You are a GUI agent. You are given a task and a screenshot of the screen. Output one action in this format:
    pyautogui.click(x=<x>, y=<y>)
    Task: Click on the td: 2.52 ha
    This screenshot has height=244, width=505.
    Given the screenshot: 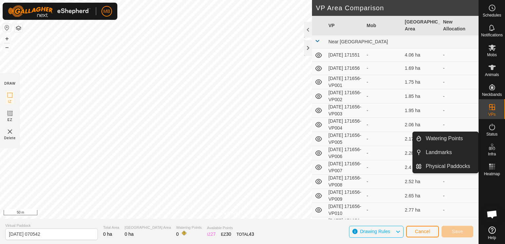 What is the action you would take?
    pyautogui.click(x=421, y=181)
    